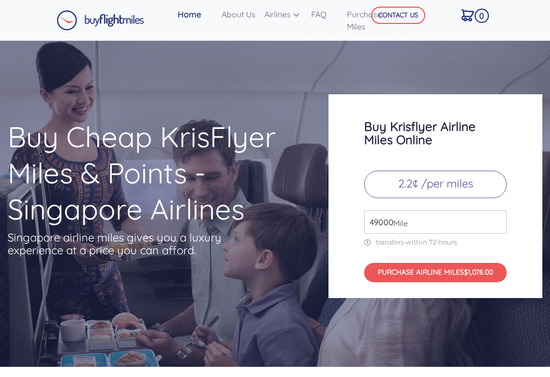  Describe the element at coordinates (435, 184) in the screenshot. I see `p: 2.2¢ /per miles` at that location.